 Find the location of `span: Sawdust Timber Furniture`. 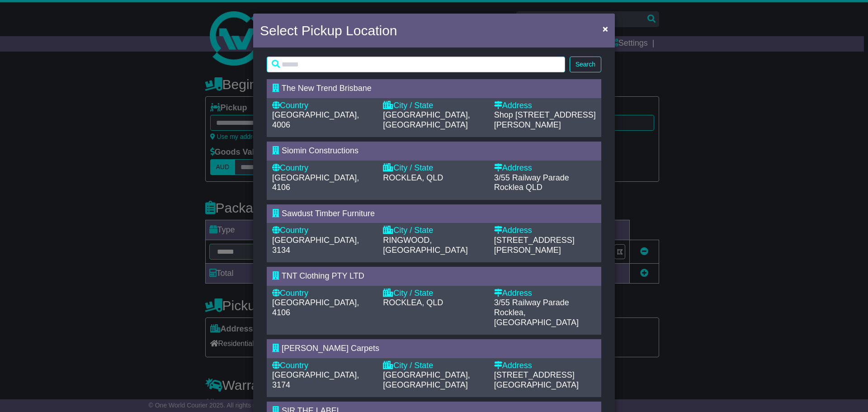

span: Sawdust Timber Furniture is located at coordinates (328, 213).